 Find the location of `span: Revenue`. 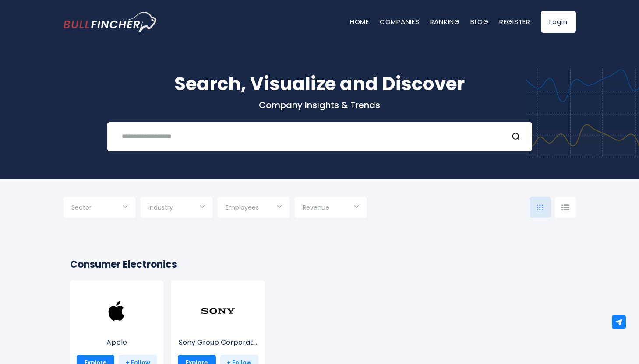

span: Revenue is located at coordinates (316, 207).